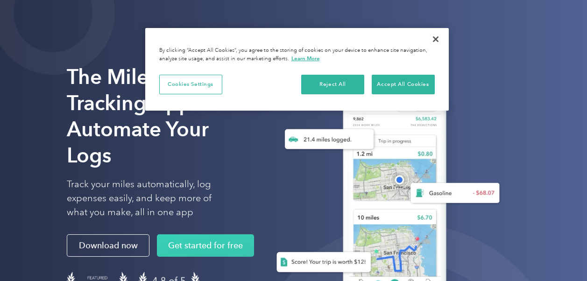 This screenshot has height=281, width=587. I want to click on button: Reject All, so click(332, 84).